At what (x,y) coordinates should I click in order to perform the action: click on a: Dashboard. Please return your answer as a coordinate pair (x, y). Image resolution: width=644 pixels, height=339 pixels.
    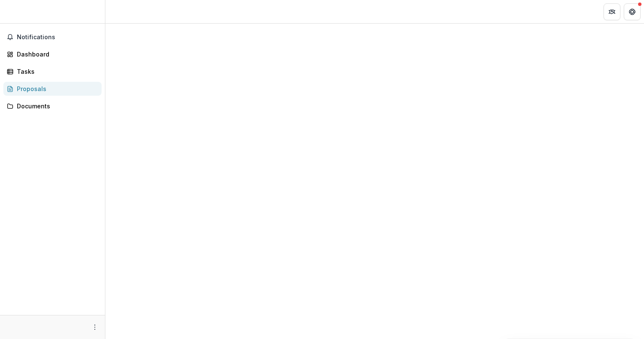
    Looking at the image, I should click on (52, 54).